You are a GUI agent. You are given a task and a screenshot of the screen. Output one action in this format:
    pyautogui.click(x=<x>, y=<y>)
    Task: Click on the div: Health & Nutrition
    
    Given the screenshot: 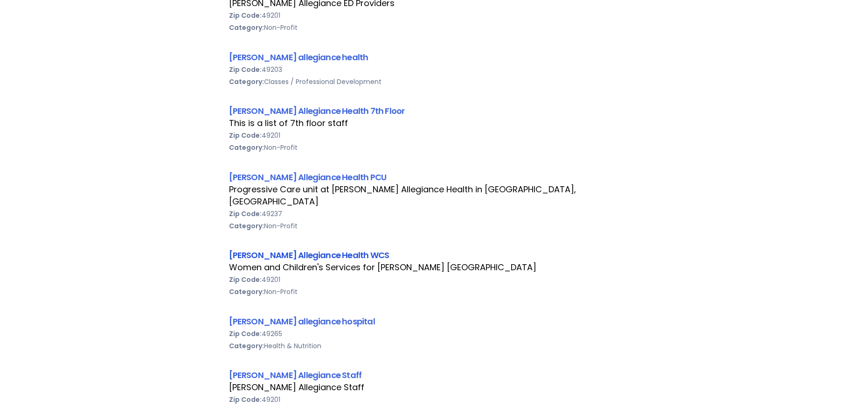 What is the action you would take?
    pyautogui.click(x=434, y=346)
    